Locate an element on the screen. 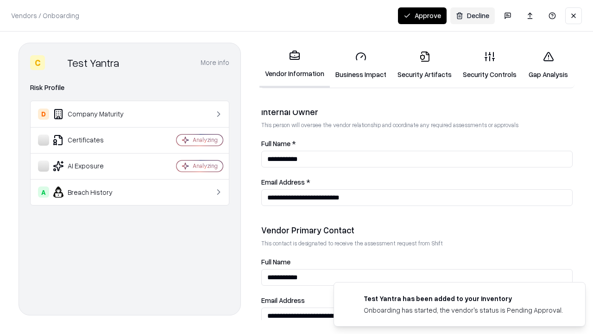  a: Gap Analysis is located at coordinates (548, 65).